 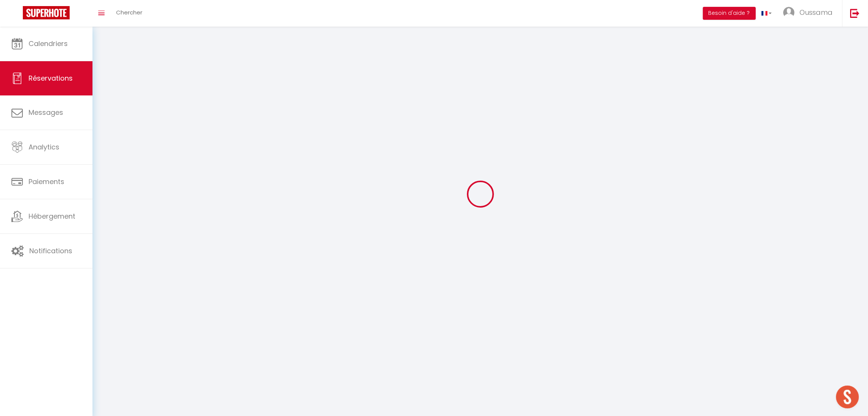 I want to click on span: Analytics, so click(x=44, y=147).